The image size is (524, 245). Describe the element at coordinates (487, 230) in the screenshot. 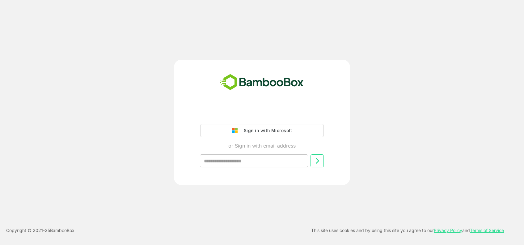

I see `a: Terms of Service` at that location.